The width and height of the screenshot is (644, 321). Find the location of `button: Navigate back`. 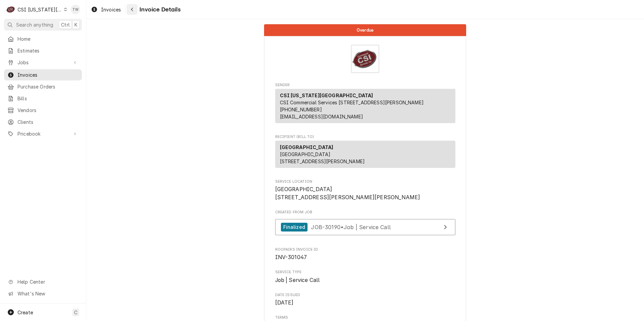

button: Navigate back is located at coordinates (132, 9).